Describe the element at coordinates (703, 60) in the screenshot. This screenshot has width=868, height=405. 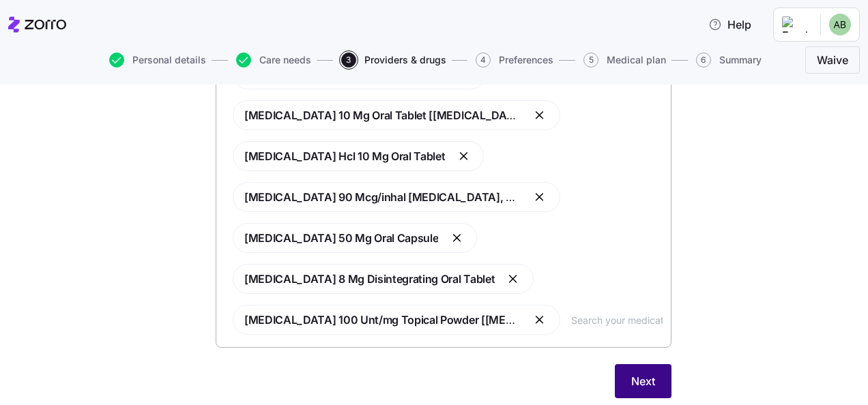
I see `span: 6` at that location.